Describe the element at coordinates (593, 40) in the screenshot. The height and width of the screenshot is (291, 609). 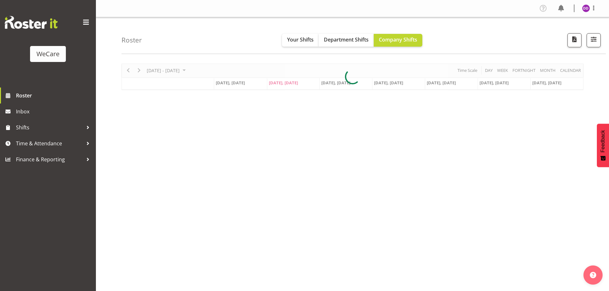
I see `button: Filter Shifts` at that location.